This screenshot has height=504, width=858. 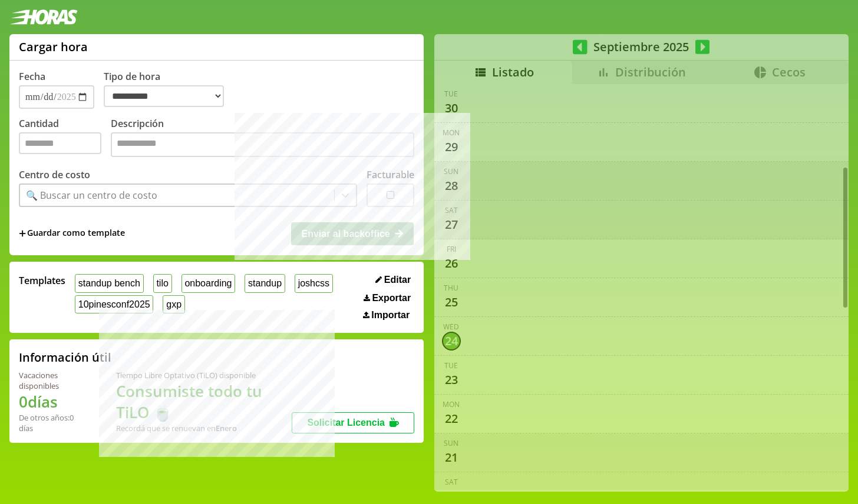 What do you see at coordinates (209, 283) in the screenshot?
I see `button: onboarding` at bounding box center [209, 283].